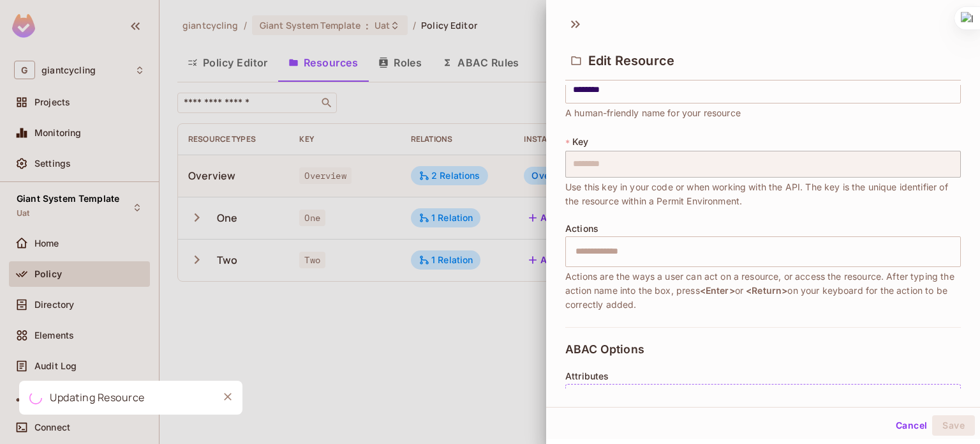 This screenshot has width=980, height=444. I want to click on button: Save, so click(953, 425).